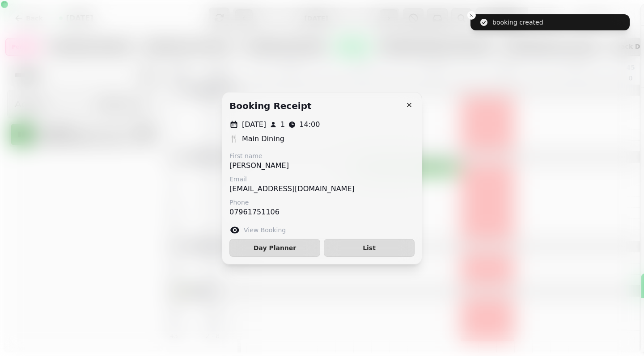 This screenshot has width=644, height=356. Describe the element at coordinates (275, 248) in the screenshot. I see `span: Day Planner` at that location.